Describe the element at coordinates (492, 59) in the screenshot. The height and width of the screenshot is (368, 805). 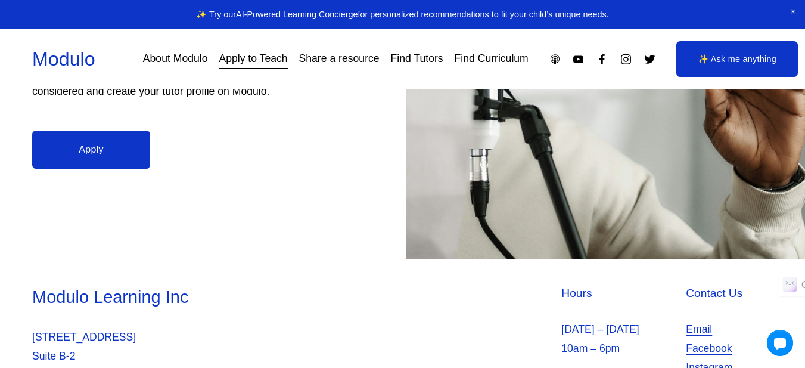
I see `a: Find Curriculum` at that location.